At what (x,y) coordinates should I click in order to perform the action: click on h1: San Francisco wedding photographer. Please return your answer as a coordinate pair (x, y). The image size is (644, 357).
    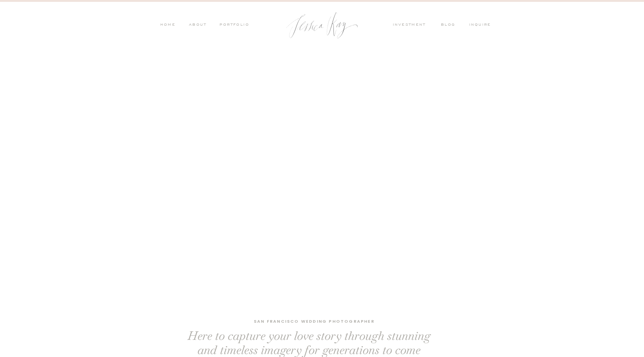
    Looking at the image, I should click on (314, 322).